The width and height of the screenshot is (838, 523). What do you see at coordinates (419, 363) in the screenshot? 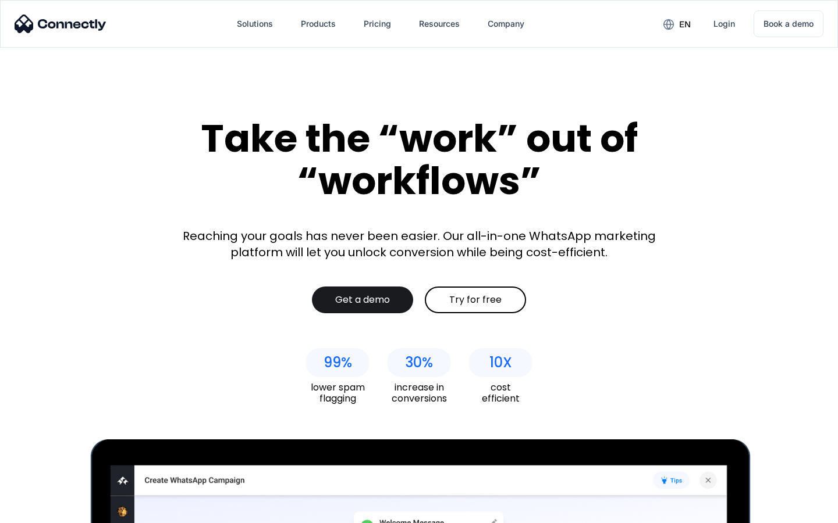
I see `div: 30%` at bounding box center [419, 363].